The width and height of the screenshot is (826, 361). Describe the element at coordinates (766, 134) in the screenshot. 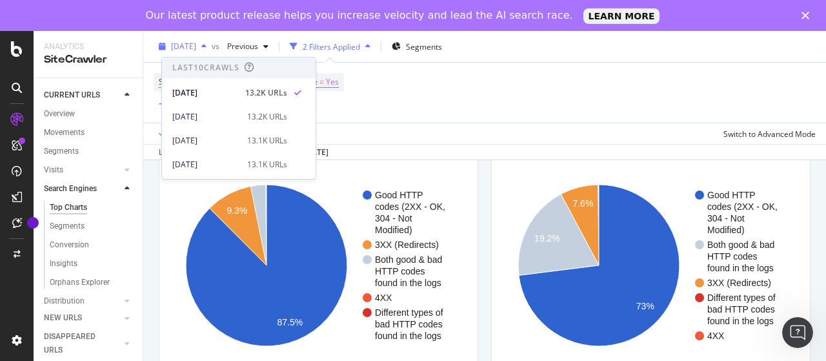

I see `button: Switch to Advanced Mode` at that location.